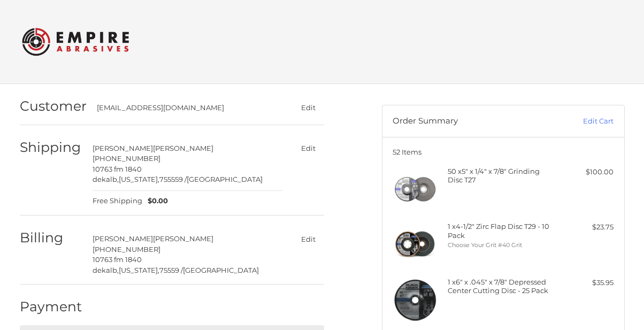 The height and width of the screenshot is (330, 644). I want to click on li: Choose Your Grit #40 Grit, so click(502, 245).